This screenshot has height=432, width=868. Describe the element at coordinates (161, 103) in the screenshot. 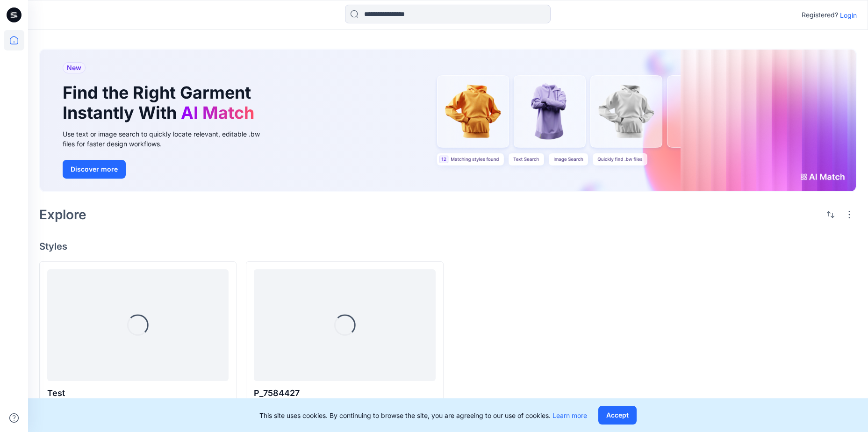

I see `h1: Find the Right Garment Instantly With` at that location.